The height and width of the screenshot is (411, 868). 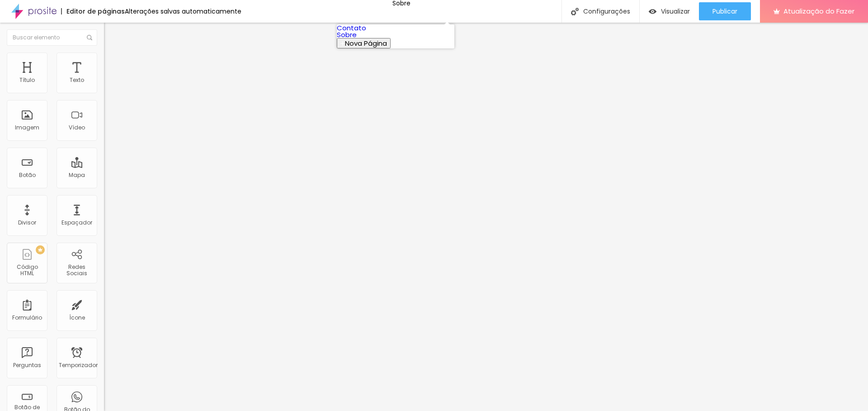 I want to click on font: Espaçador, so click(x=77, y=222).